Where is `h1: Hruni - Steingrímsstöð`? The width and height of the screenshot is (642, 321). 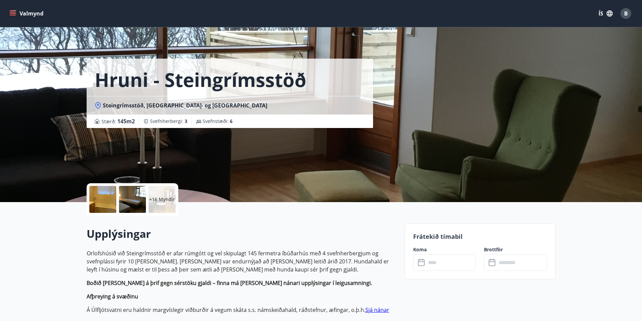 h1: Hruni - Steingrímsstöð is located at coordinates (201, 80).